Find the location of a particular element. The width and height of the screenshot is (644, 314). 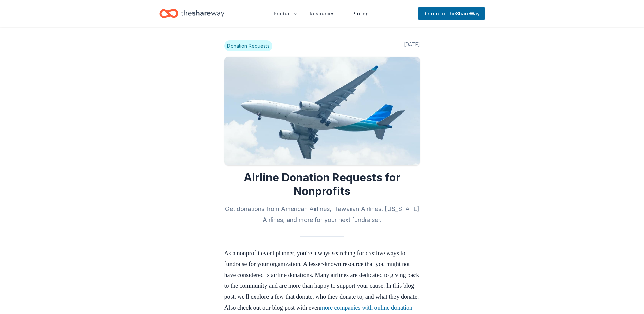

a: Returnto TheShareWay is located at coordinates (452, 13).